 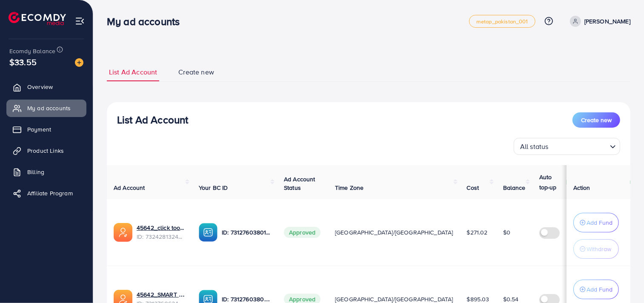 What do you see at coordinates (46, 151) in the screenshot?
I see `span: Product Links` at bounding box center [46, 151].